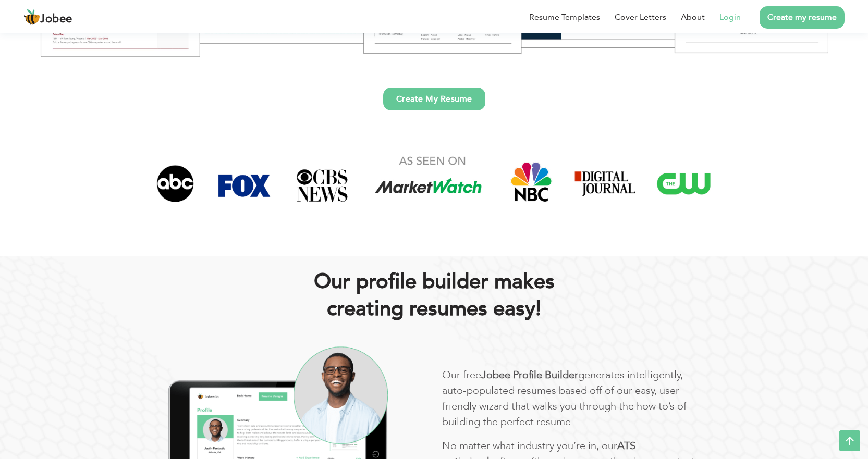 The width and height of the screenshot is (868, 459). What do you see at coordinates (434, 295) in the screenshot?
I see `h2: Our proﬁle builder makes creating resumes easy!` at bounding box center [434, 295].